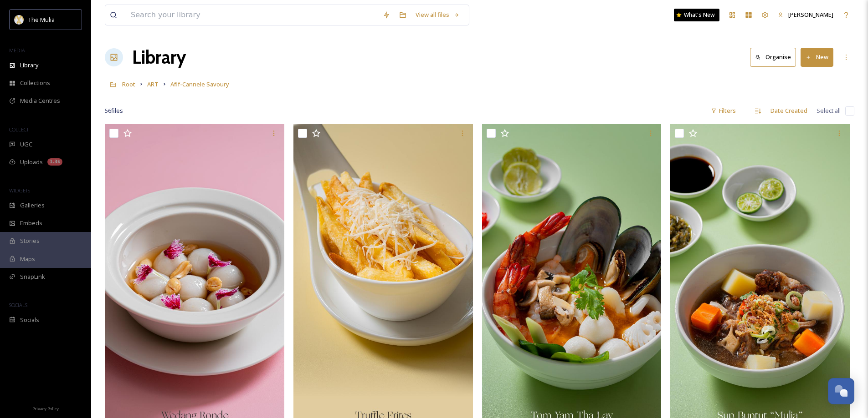  Describe the element at coordinates (817, 57) in the screenshot. I see `button: New` at that location.